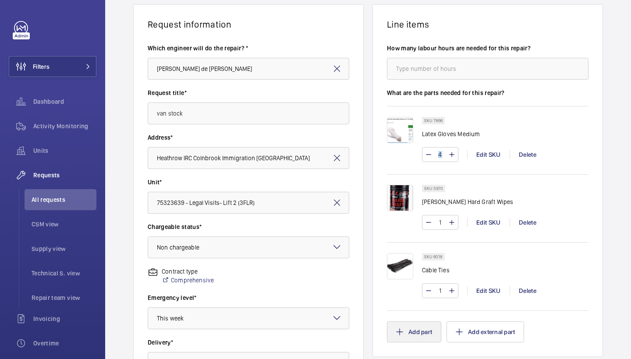 The image size is (631, 359). Describe the element at coordinates (414, 332) in the screenshot. I see `button: Add part` at that location.